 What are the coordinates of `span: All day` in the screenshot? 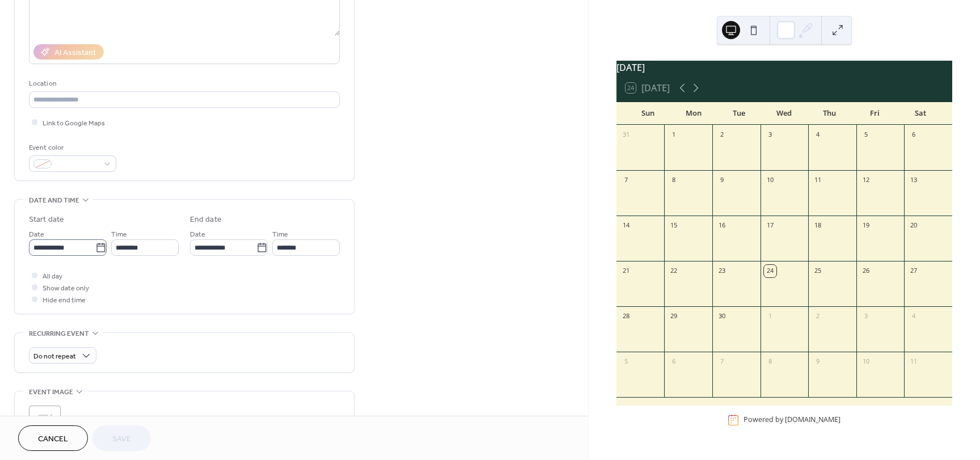 It's located at (52, 277).